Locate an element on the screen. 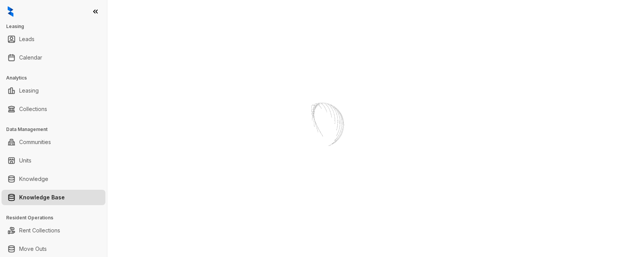 The height and width of the screenshot is (257, 644). a: Move Outs is located at coordinates (33, 248).